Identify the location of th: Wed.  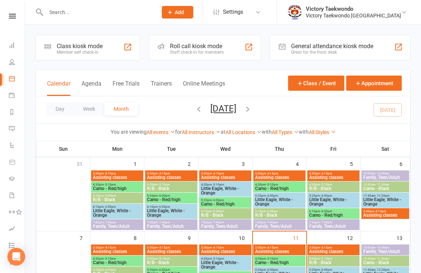
(225, 149).